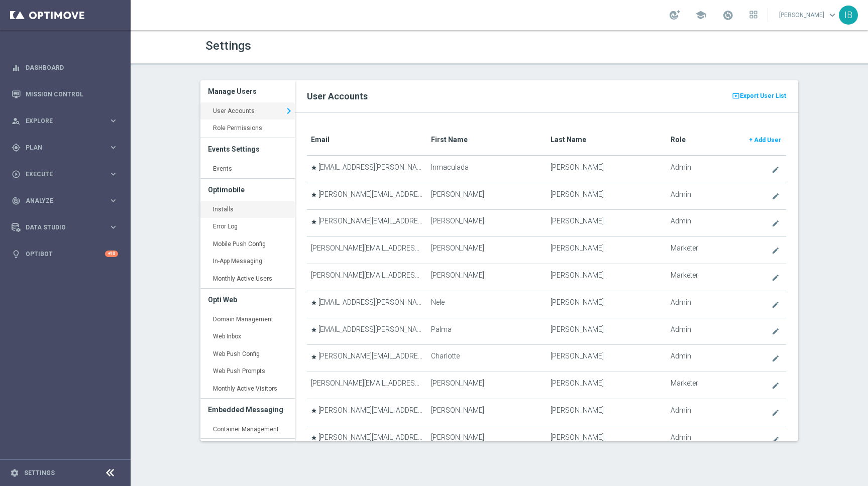  I want to click on div: Explore, so click(60, 121).